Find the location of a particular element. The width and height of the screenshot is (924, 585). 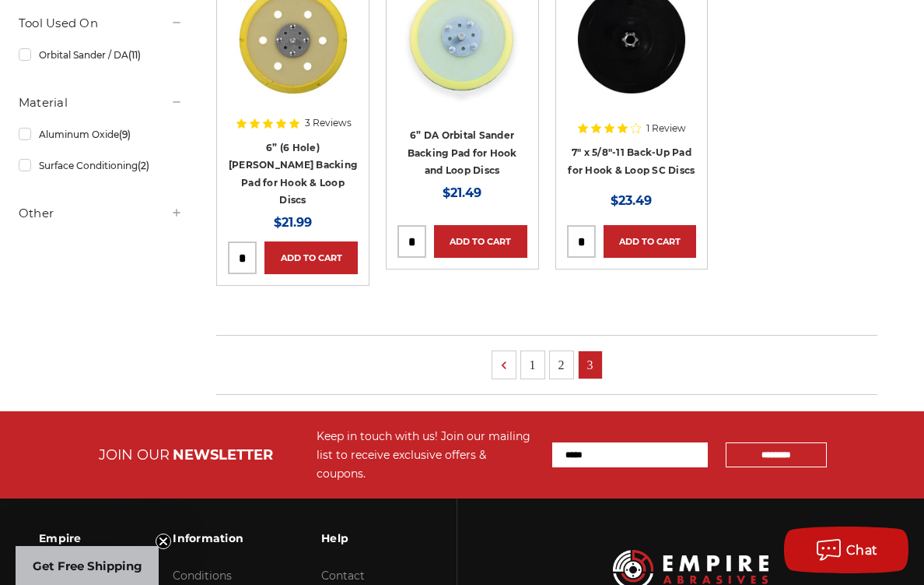

a: 6” DA Orbital Sander Backing Pad for Hook and Loop Discs is located at coordinates (462, 153).